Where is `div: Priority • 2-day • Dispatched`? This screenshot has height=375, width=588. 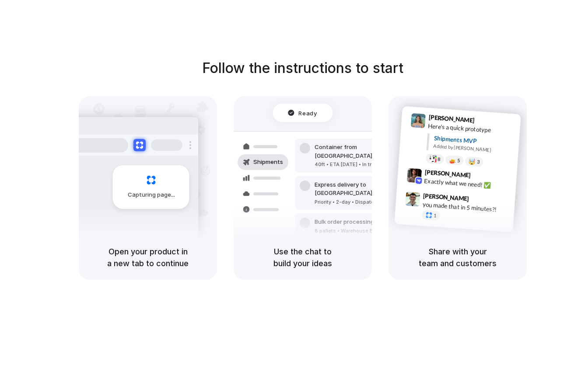
div: Priority • 2-day • Dispatched is located at coordinates (362, 202).